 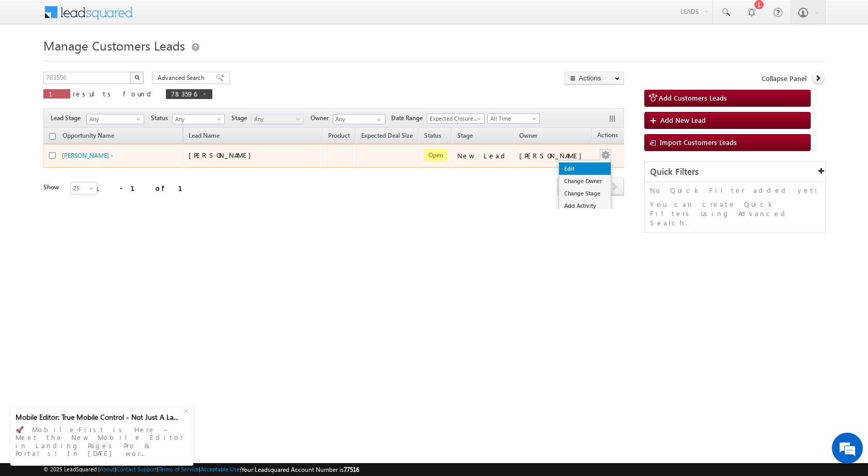 What do you see at coordinates (144, 188) in the screenshot?
I see `div: 1 - 1 of 1` at bounding box center [144, 188].